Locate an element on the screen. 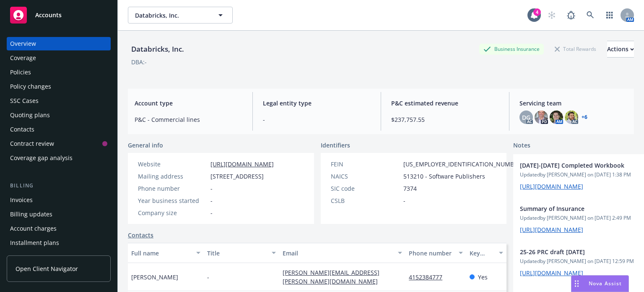 The height and width of the screenshot is (292, 644). div: NAICS is located at coordinates (365, 176).